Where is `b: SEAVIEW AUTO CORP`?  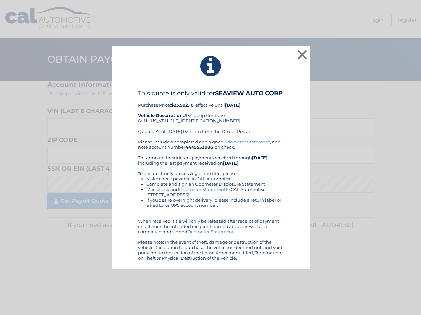 b: SEAVIEW AUTO CORP is located at coordinates (248, 93).